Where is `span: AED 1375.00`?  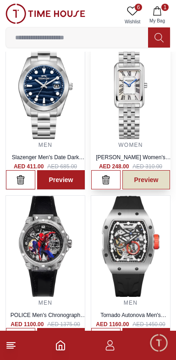 span: AED 1375.00 is located at coordinates (63, 325).